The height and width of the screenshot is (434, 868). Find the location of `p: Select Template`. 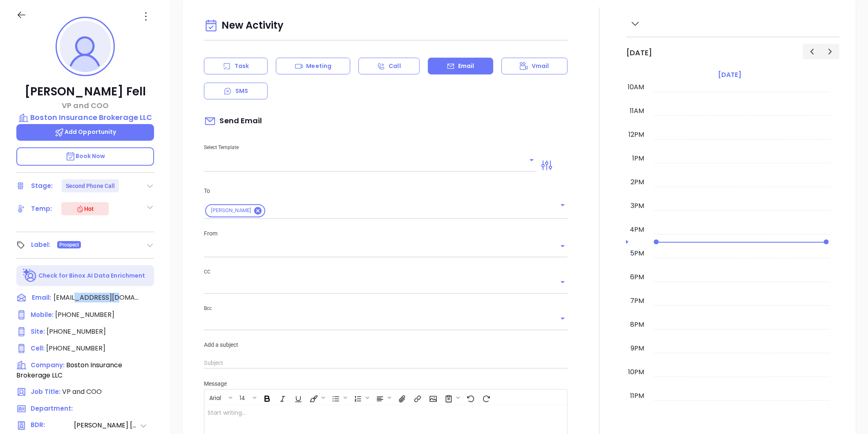

p: Select Template is located at coordinates (370, 147).